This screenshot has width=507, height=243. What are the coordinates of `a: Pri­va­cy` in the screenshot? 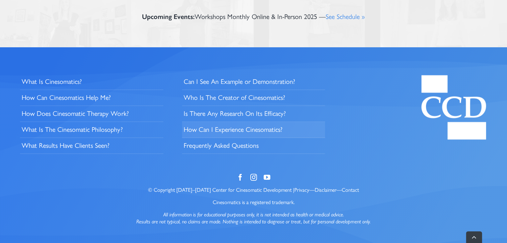 It's located at (302, 190).